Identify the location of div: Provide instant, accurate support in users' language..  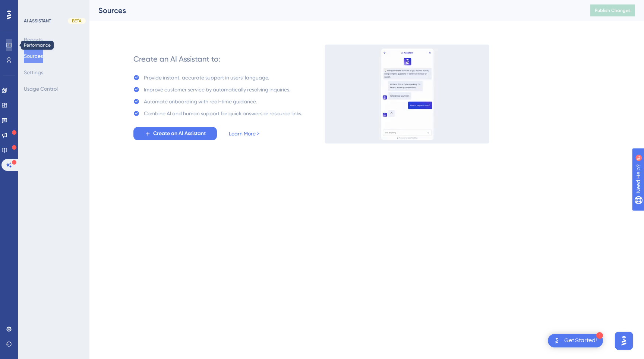
(206, 78).